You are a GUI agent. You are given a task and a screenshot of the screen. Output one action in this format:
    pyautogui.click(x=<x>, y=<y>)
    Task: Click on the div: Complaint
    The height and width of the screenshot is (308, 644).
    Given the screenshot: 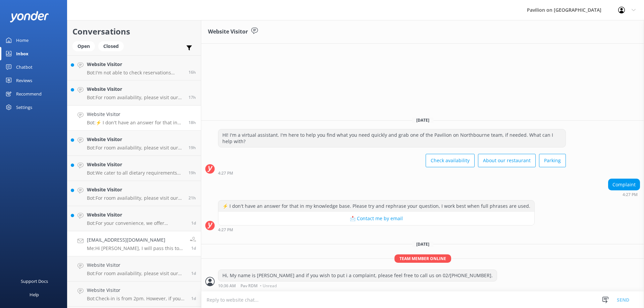 What is the action you would take?
    pyautogui.click(x=624, y=185)
    